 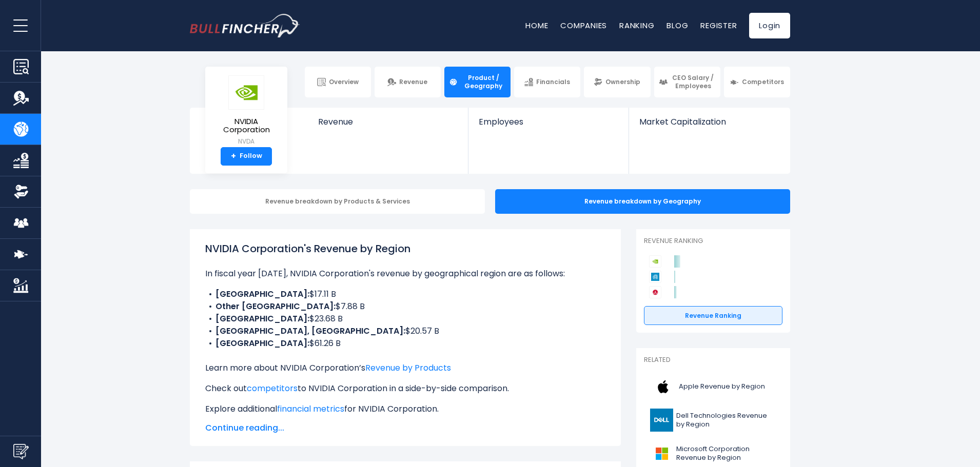 I want to click on a: Apple Revenue by Region, so click(x=713, y=387).